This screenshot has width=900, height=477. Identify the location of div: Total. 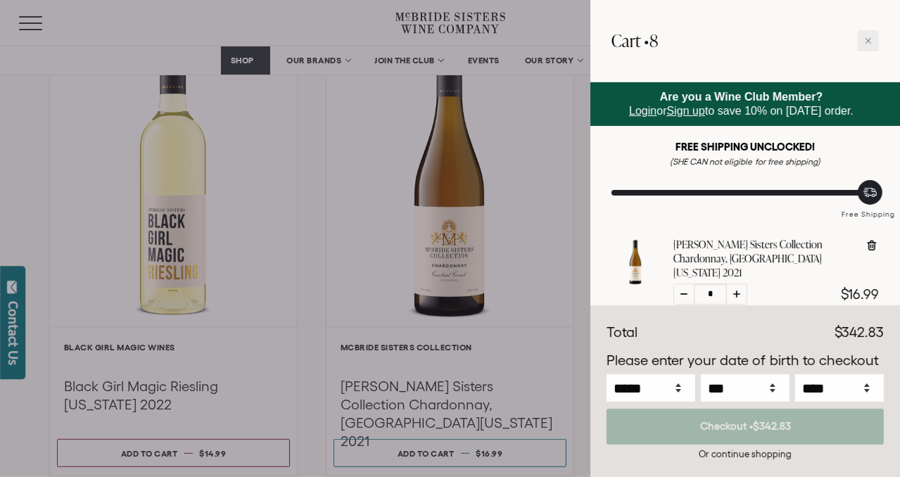
(622, 333).